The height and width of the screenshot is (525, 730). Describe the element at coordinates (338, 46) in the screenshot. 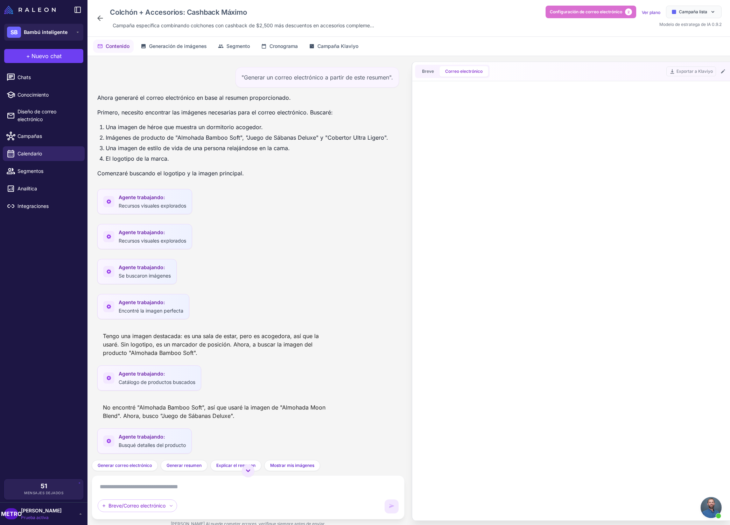

I see `font: Campaña Klaviyo` at that location.